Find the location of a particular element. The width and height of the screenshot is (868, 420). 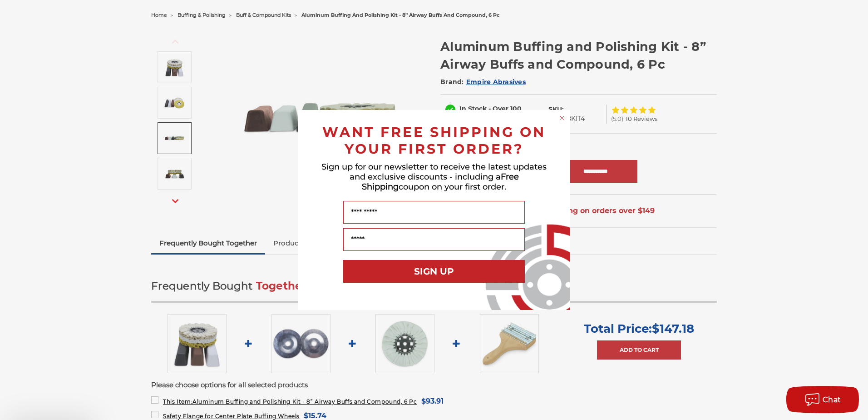

span: Sign up for our newsletter to receive the latest updates and exclusive discounts - including a co... is located at coordinates (434, 176).